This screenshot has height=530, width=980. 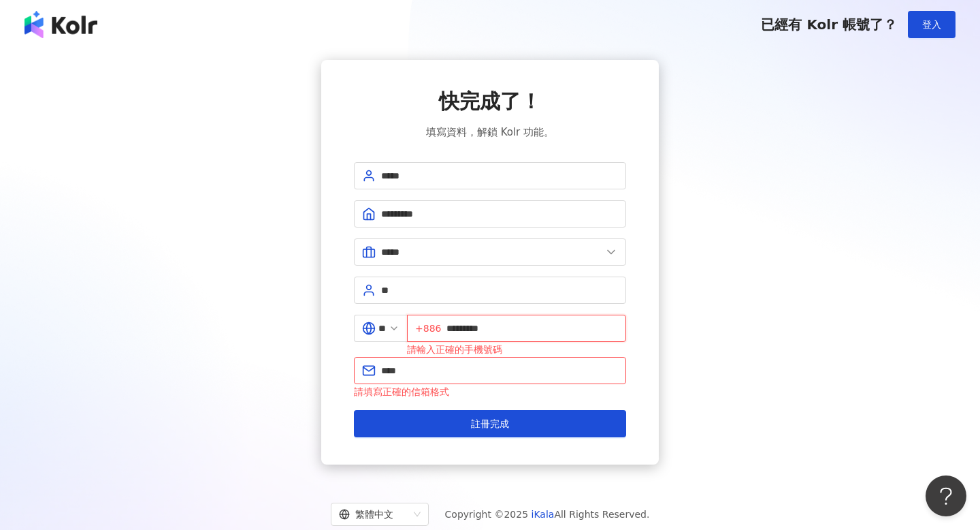 What do you see at coordinates (490, 391) in the screenshot?
I see `div: 請填寫正確的信箱格式` at bounding box center [490, 391].